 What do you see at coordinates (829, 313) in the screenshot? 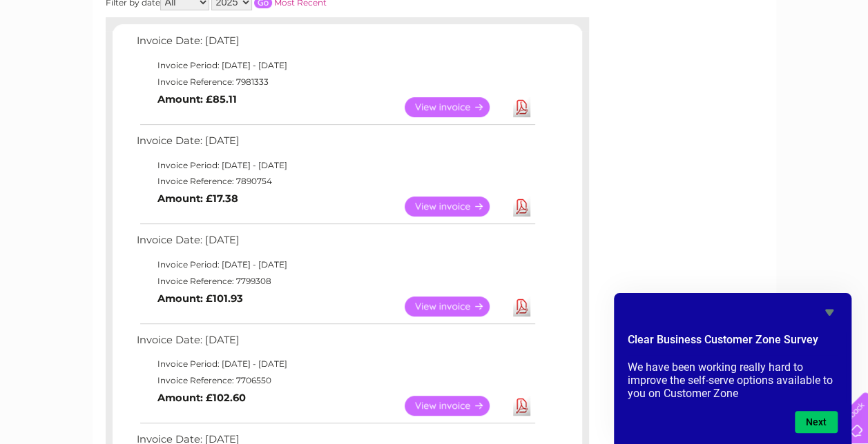
I see `button: Hide survey` at bounding box center [829, 313].